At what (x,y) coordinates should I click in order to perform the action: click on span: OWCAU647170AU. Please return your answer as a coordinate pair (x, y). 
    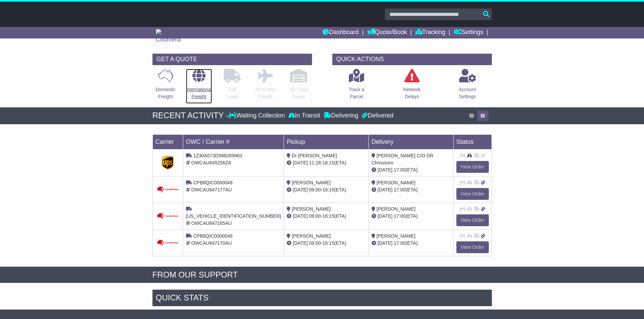
    Looking at the image, I should click on (212, 243).